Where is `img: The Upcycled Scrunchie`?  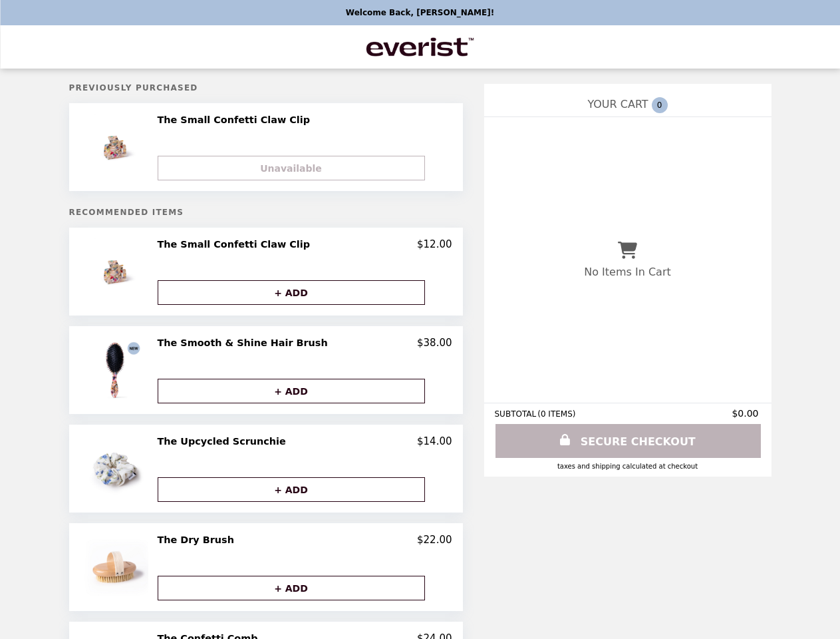
img: The Upcycled Scrunchie is located at coordinates (116, 469).